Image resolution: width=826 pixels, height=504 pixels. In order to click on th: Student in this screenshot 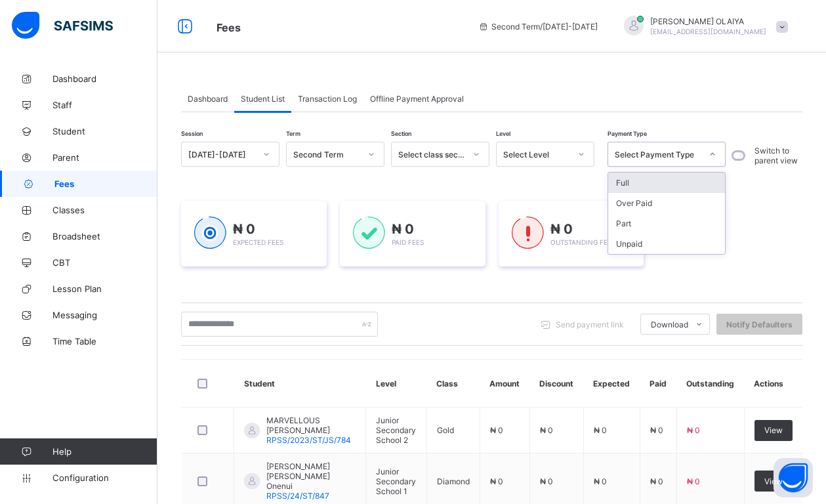, I will do `click(300, 383)`.